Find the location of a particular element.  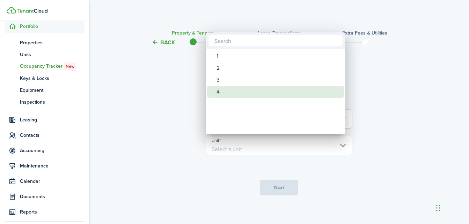

div: 3 is located at coordinates (278, 80).